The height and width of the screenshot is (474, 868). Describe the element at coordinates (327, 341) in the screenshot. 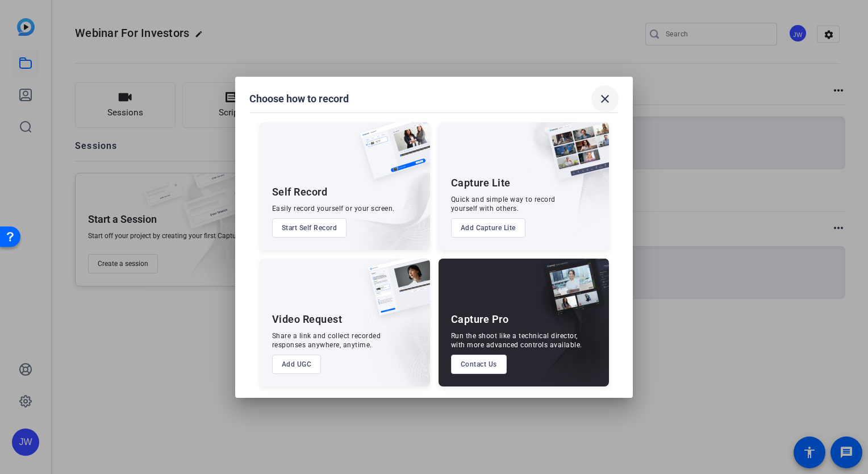

I see `div: Share a link and collect recorded responses anywhere, anytime.` at that location.